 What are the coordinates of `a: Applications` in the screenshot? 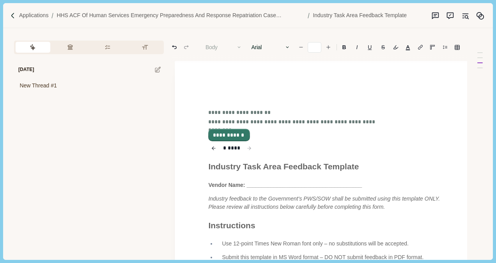 It's located at (34, 15).